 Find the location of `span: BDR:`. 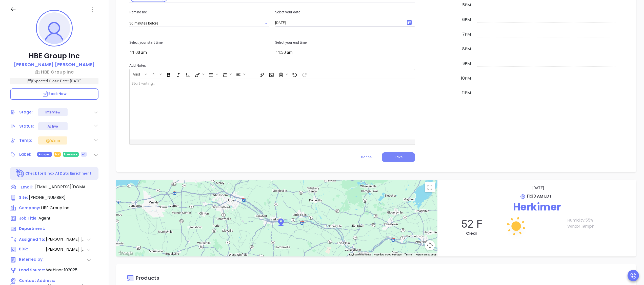

span: BDR: is located at coordinates (32, 249).